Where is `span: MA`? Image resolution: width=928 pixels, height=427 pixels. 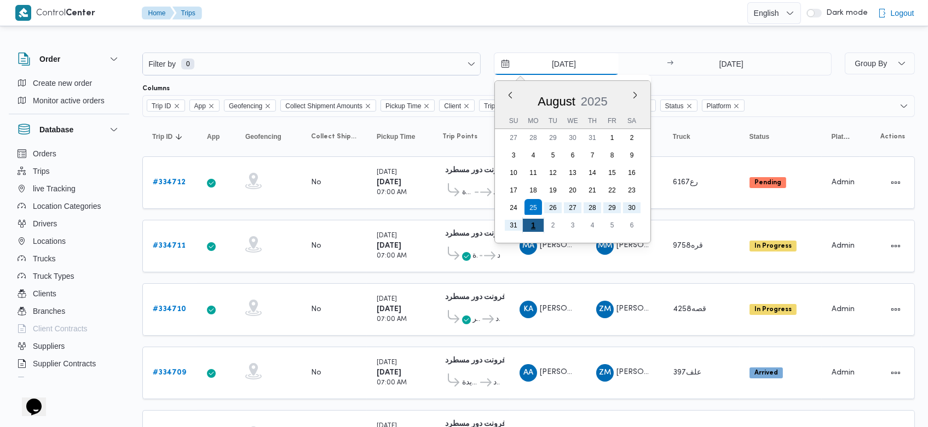
span: MA is located at coordinates (528, 246).